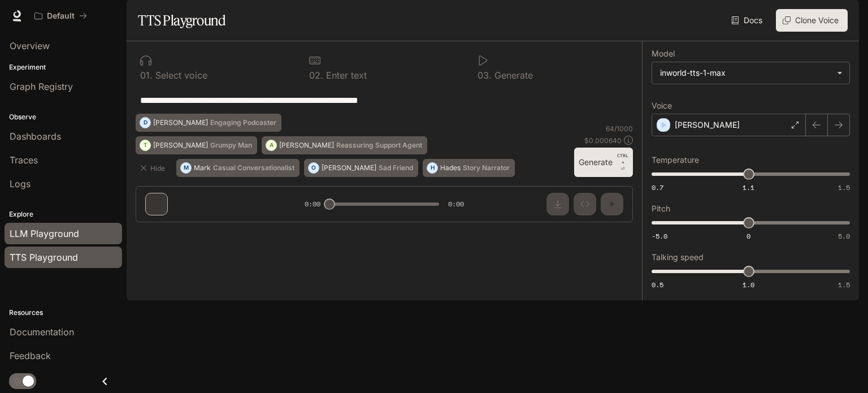  What do you see at coordinates (512, 75) in the screenshot?
I see `p: Generate` at bounding box center [512, 75].